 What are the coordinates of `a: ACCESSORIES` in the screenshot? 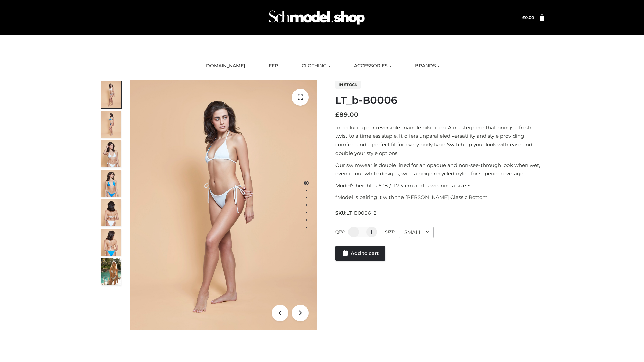 It's located at (373, 66).